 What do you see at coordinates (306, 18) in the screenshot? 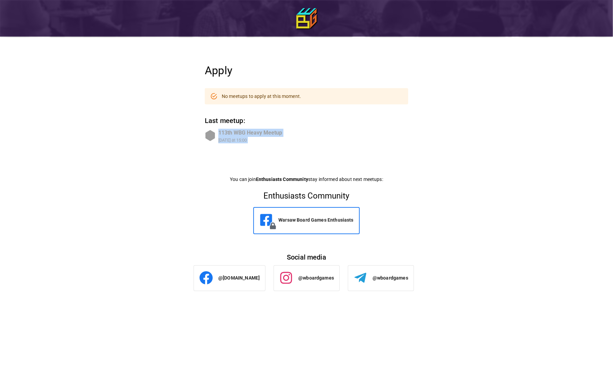
I see `img: icon64.png` at bounding box center [306, 18].